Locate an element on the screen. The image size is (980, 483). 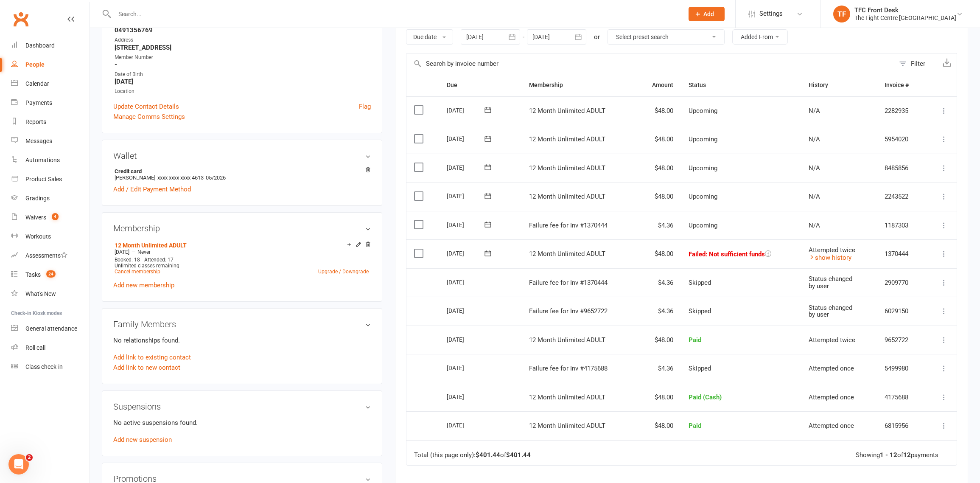
div: Assessments is located at coordinates (46, 255).